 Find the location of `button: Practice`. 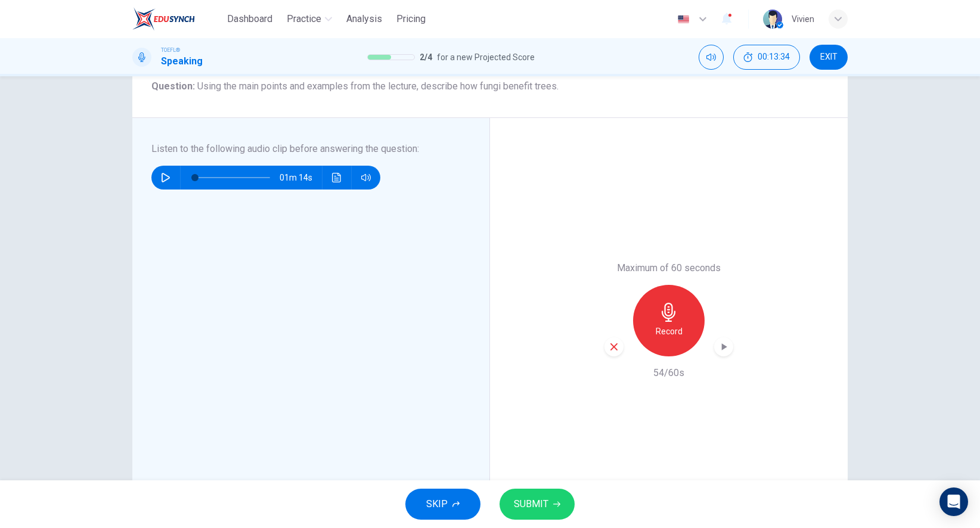

button: Practice is located at coordinates (310, 19).